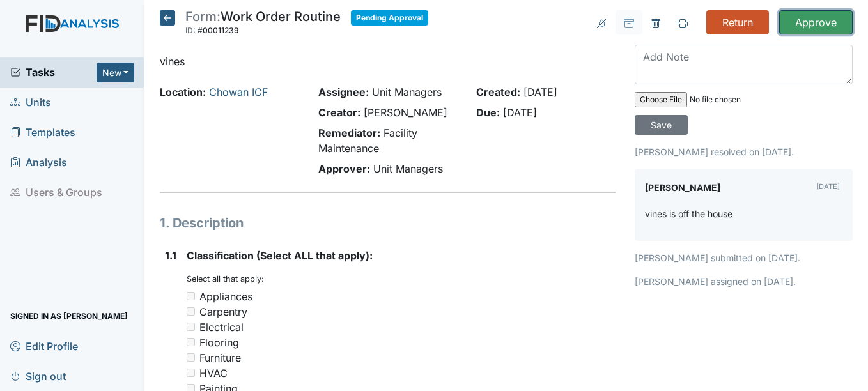 This screenshot has width=868, height=391. Describe the element at coordinates (344, 169) in the screenshot. I see `strong: Approver:` at that location.